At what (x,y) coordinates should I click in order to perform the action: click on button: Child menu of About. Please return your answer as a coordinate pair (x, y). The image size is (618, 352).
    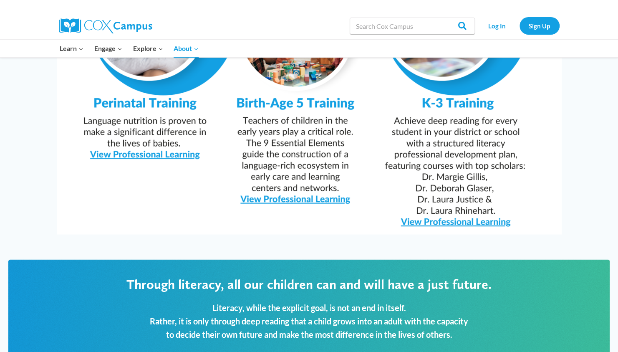
    Looking at the image, I should click on (186, 48).